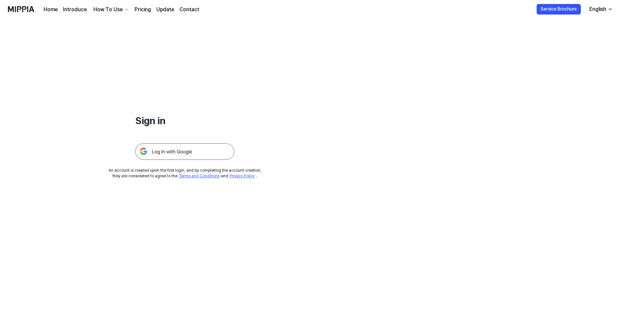 This screenshot has height=315, width=628. What do you see at coordinates (189, 10) in the screenshot?
I see `a: Contact` at bounding box center [189, 10].